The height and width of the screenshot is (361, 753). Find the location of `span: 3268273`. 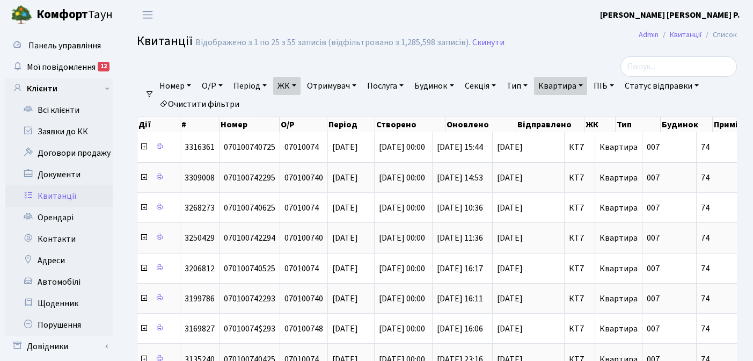

span: 3268273 is located at coordinates (200, 208).